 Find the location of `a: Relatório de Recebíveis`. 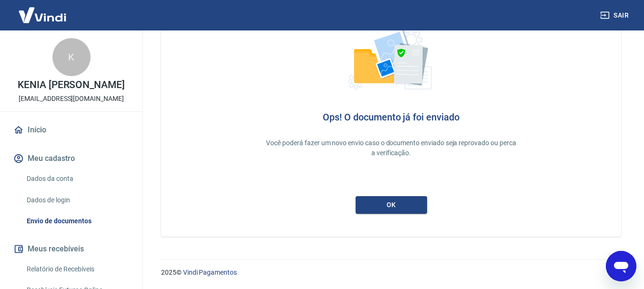

a: Relatório de Recebíveis is located at coordinates (77, 269).